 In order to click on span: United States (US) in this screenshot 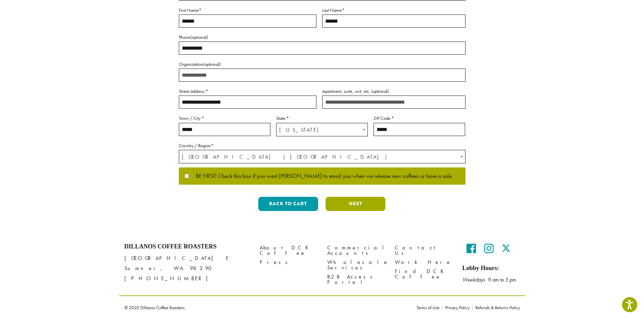, I will do `click(322, 157)`.